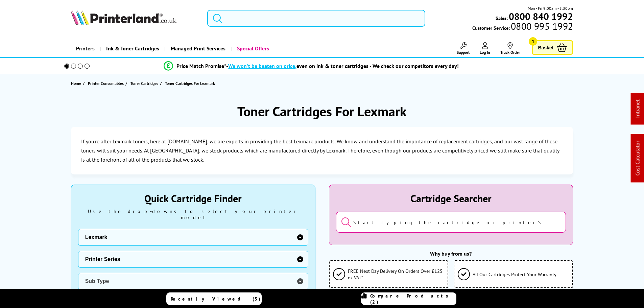  What do you see at coordinates (214, 299) in the screenshot?
I see `a: Recently Viewed (5)` at bounding box center [214, 299].